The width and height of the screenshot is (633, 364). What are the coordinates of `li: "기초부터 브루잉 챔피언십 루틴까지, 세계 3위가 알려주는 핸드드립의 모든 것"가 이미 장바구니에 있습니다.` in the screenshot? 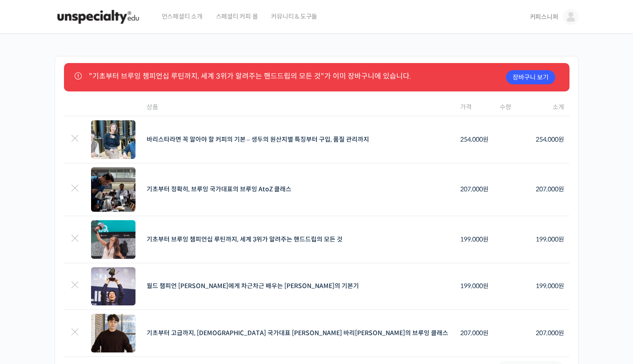 It's located at (322, 76).